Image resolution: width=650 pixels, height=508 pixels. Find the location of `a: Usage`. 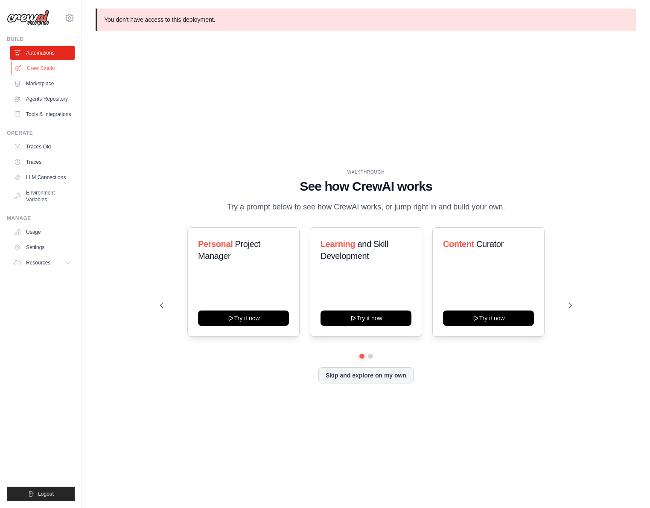

a: Usage is located at coordinates (42, 232).